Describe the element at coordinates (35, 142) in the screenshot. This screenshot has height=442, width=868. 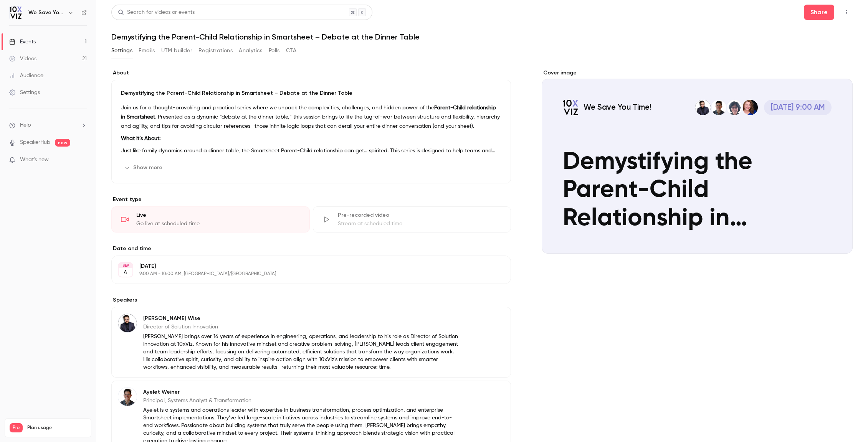
I see `a: SpeakerHub` at that location.